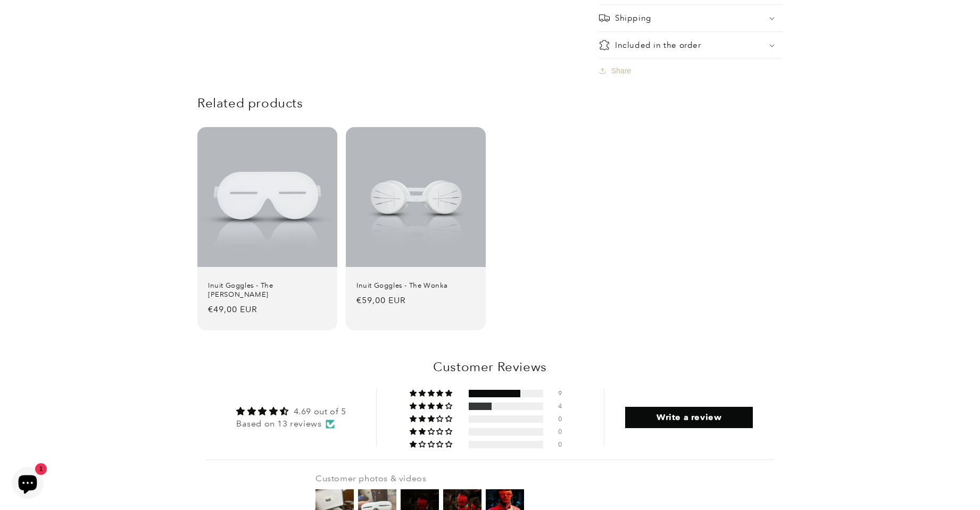 This screenshot has width=980, height=510. I want to click on h2: Related products, so click(490, 102).